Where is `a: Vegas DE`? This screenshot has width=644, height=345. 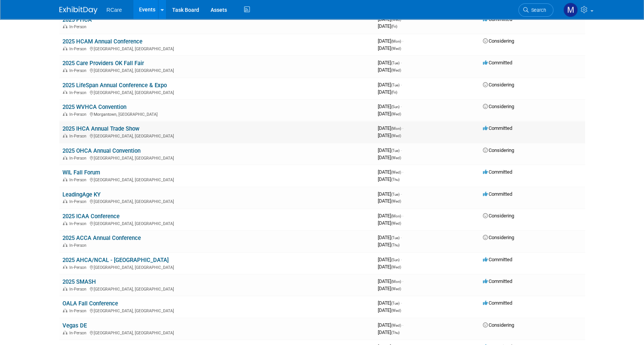 a: Vegas DE is located at coordinates (74, 326).